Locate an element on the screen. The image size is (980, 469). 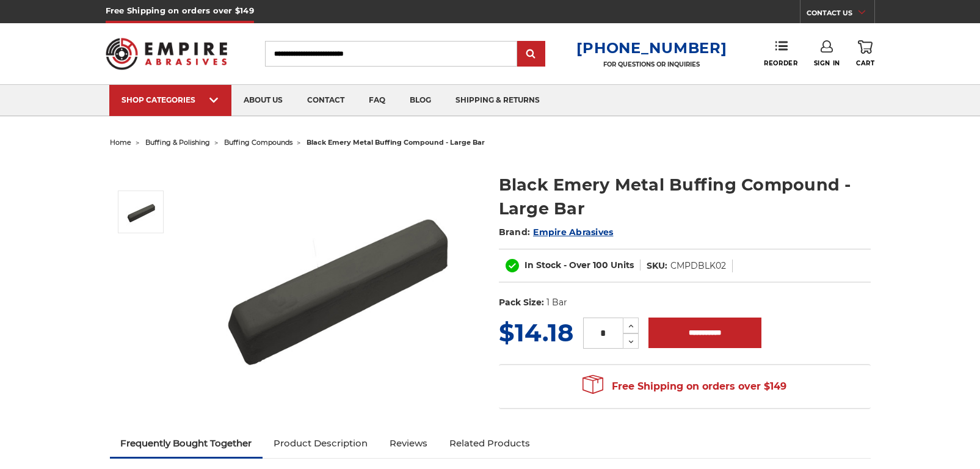
dt: Pack Size: is located at coordinates (521, 302).